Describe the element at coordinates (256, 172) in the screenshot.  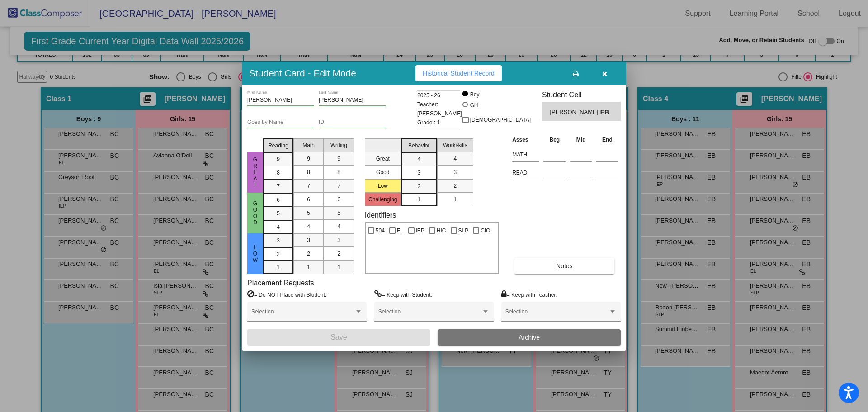
I see `span: Great` at that location.